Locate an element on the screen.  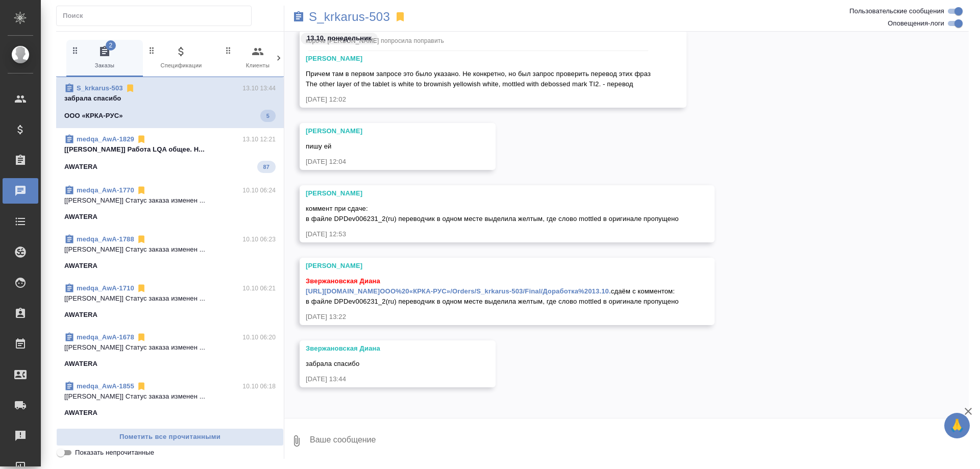
div: Звержановская Диана is located at coordinates (383, 348).